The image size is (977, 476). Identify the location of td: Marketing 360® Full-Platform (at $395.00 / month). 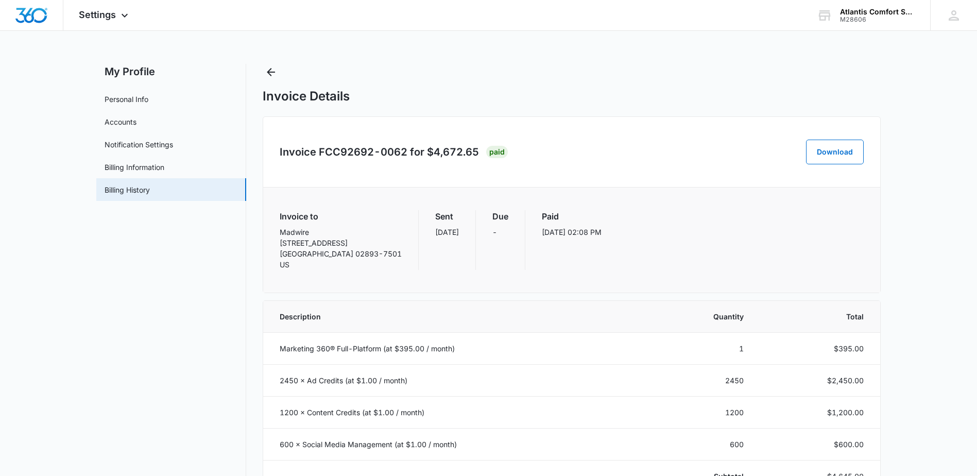
(458, 349).